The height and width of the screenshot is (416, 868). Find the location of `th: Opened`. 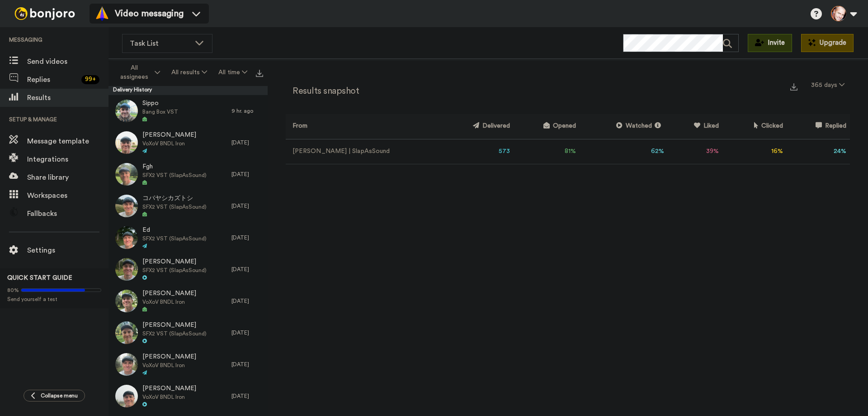

th: Opened is located at coordinates (547, 127).